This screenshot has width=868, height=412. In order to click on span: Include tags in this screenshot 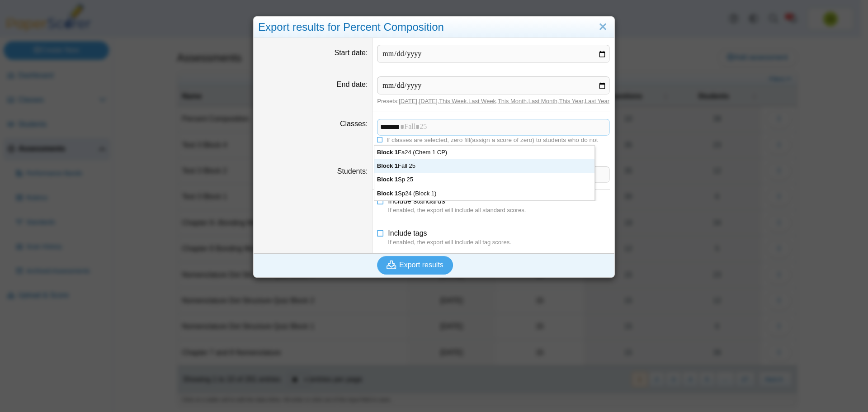, I will do `click(407, 233)`.